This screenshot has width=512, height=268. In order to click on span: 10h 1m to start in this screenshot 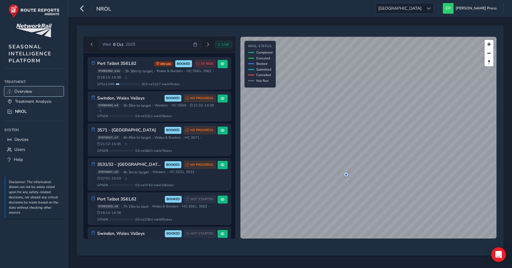, I will do `click(136, 241)`.